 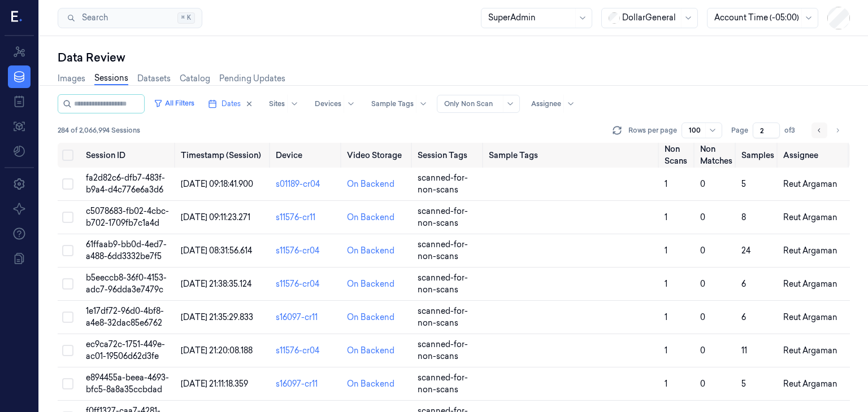 What do you see at coordinates (295, 218) in the screenshot?
I see `a: s11576-cr11` at bounding box center [295, 218].